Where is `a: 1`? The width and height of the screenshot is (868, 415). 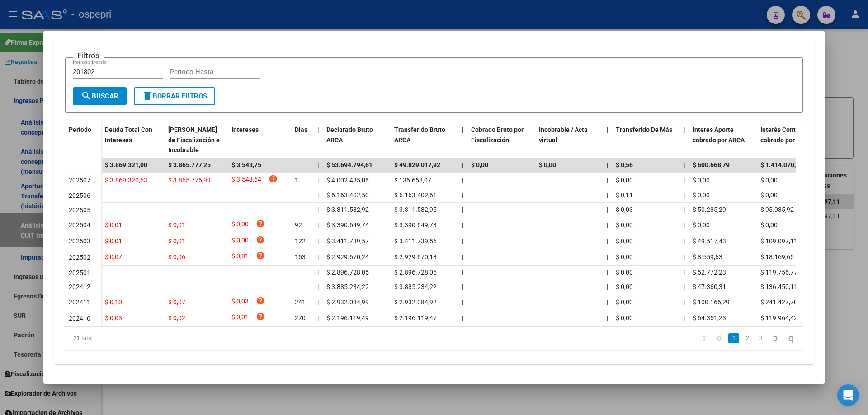 a: 1 is located at coordinates (733, 338).